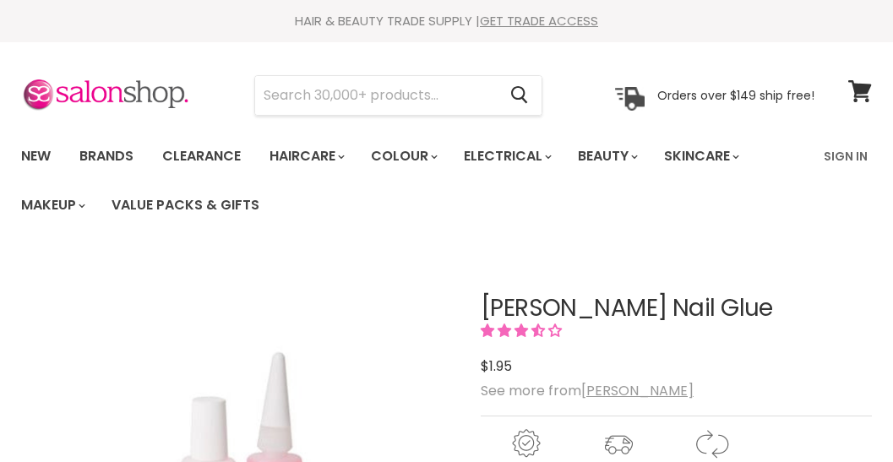  Describe the element at coordinates (403, 156) in the screenshot. I see `a: Colour` at that location.